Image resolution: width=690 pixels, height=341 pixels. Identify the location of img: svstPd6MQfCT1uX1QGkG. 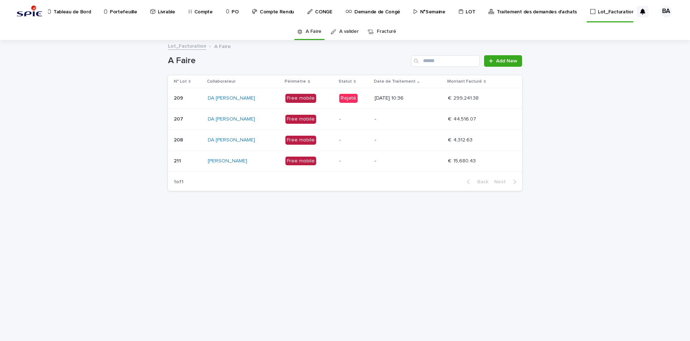
(29, 12).